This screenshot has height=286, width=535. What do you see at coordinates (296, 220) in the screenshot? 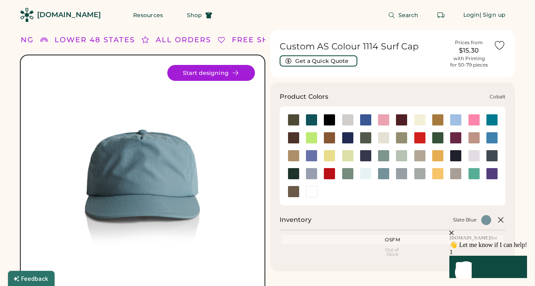
I see `h2: Inventory` at bounding box center [296, 220].